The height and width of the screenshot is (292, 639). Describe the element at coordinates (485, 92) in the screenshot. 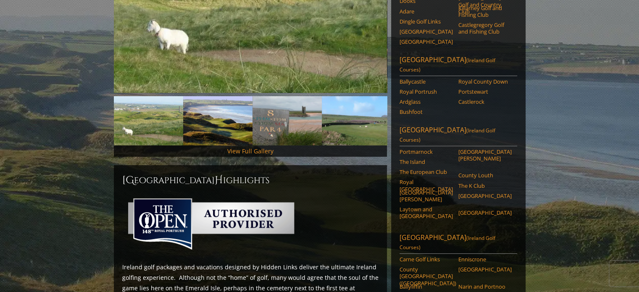

I see `a: Portstewart` at that location.